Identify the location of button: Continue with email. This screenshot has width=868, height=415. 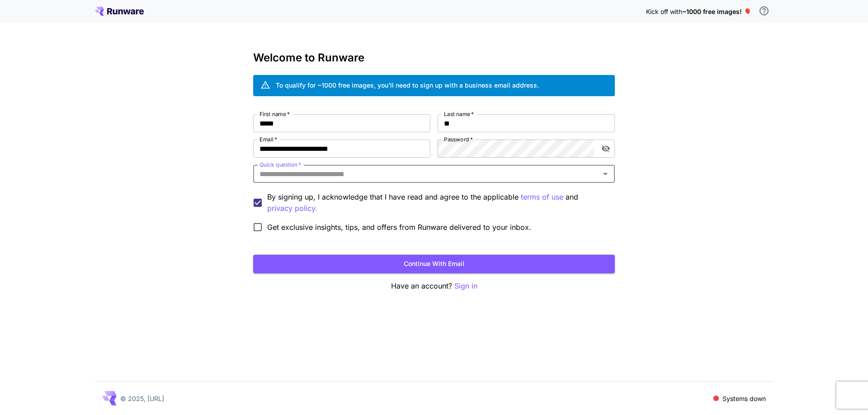
(434, 264).